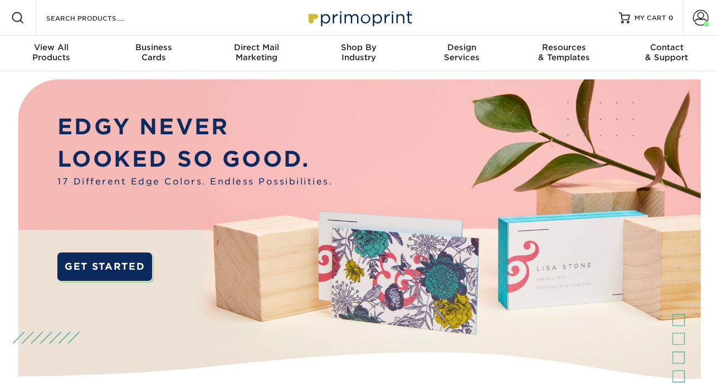  Describe the element at coordinates (671, 18) in the screenshot. I see `span: 0` at that location.